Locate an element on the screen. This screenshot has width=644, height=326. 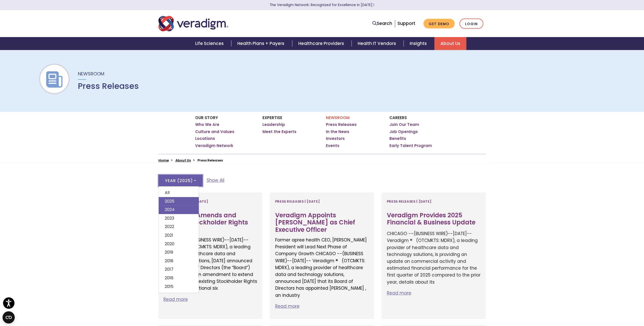
a: Events is located at coordinates (333, 146).